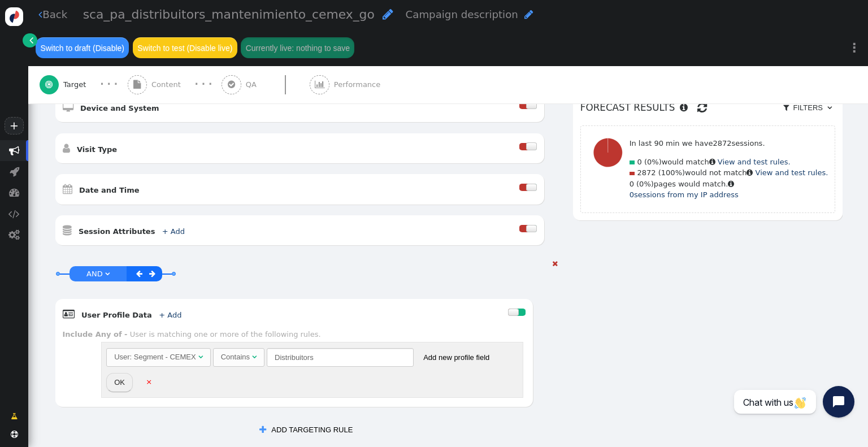 The width and height of the screenshot is (868, 447). What do you see at coordinates (265, 85) in the screenshot?
I see `a:  QA` at bounding box center [265, 85].